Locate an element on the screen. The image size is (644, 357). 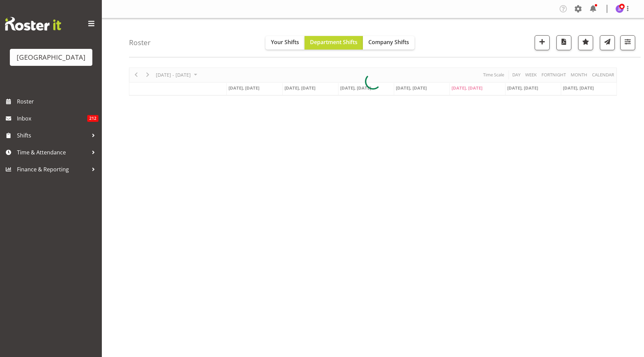
button: Your Shifts is located at coordinates (285, 43).